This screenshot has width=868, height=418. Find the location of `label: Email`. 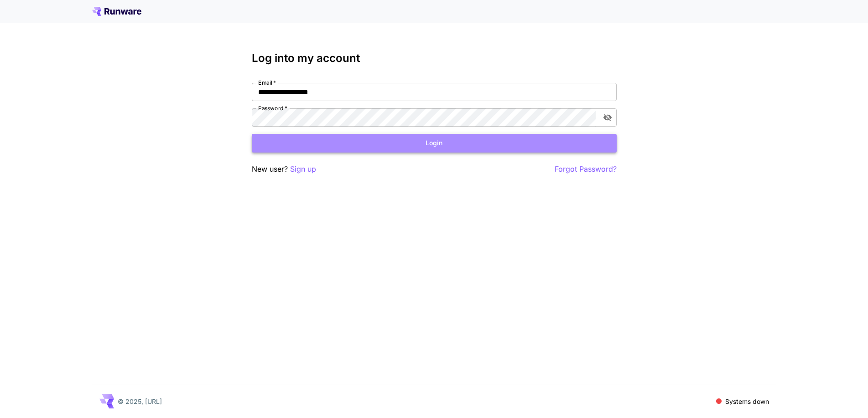

label: Email is located at coordinates (267, 82).